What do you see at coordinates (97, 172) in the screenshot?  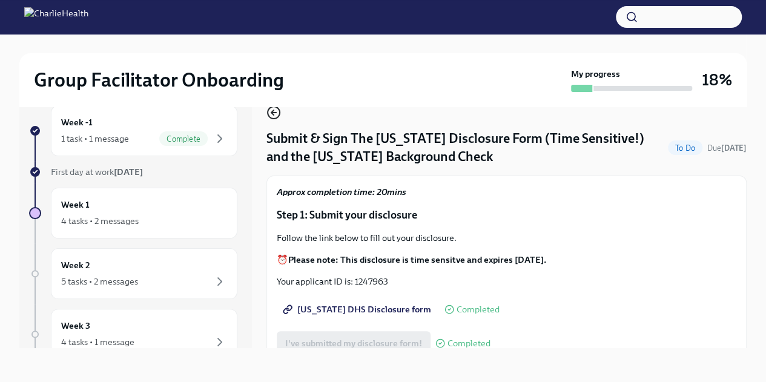 I see `span: First day at work` at bounding box center [97, 172].